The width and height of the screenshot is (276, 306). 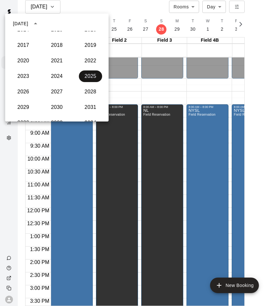 What do you see at coordinates (57, 123) in the screenshot?
I see `button: 2033` at bounding box center [57, 123].